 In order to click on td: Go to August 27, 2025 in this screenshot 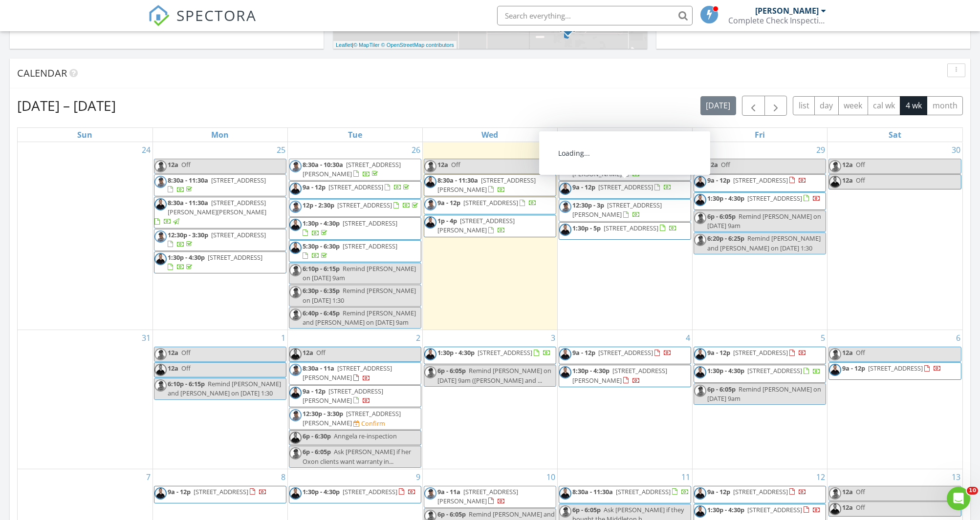, I will do `click(490, 236)`.